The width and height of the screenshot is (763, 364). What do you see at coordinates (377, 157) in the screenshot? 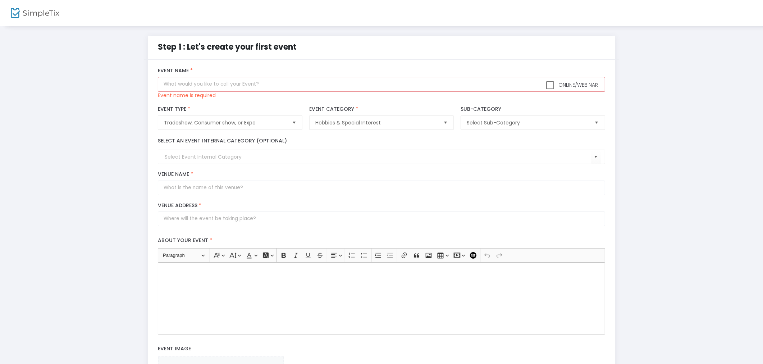
I see `input: Select Event Internal Category` at bounding box center [377, 157].